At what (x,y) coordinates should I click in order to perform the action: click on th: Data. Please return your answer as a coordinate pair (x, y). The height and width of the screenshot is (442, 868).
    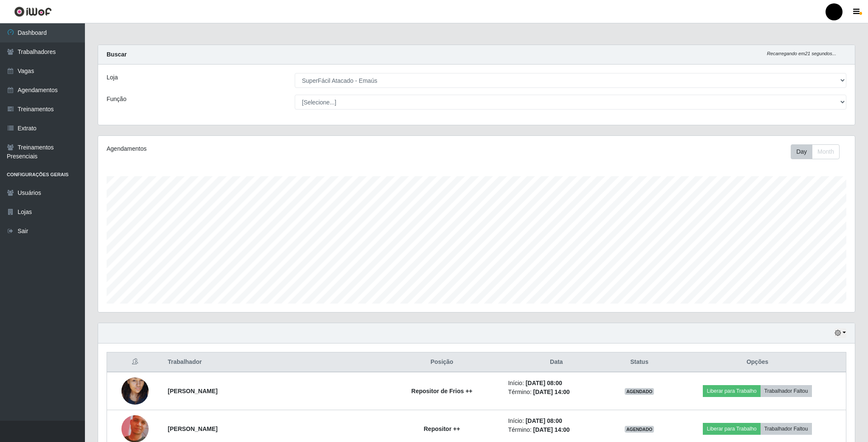
    Looking at the image, I should click on (556, 362).